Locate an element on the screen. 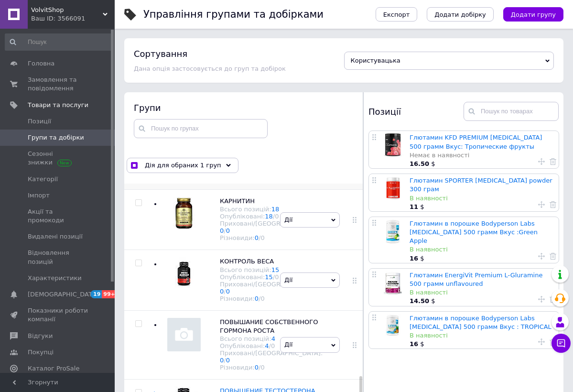  span: Експорт is located at coordinates (397, 15).